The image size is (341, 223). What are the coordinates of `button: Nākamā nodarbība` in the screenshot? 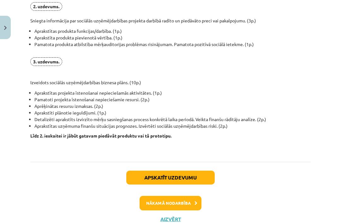 It's located at (171, 204).